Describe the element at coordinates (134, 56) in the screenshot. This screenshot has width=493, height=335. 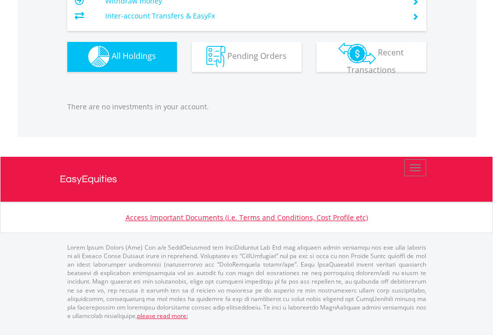
I see `span: All Holdings` at that location.